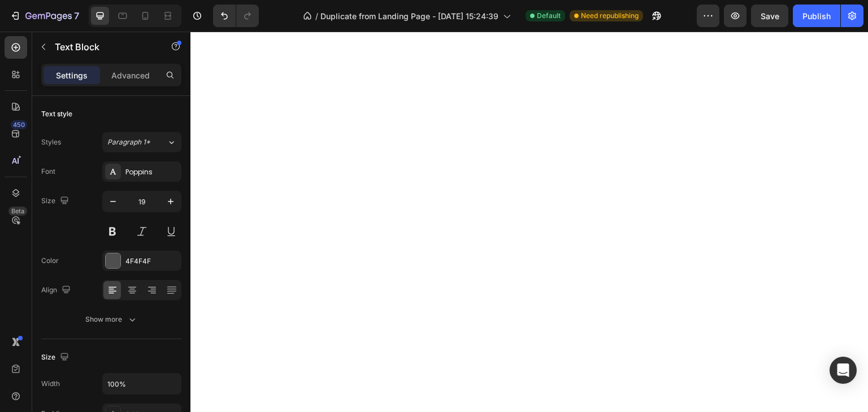  What do you see at coordinates (770, 16) in the screenshot?
I see `button: Save` at bounding box center [770, 16].